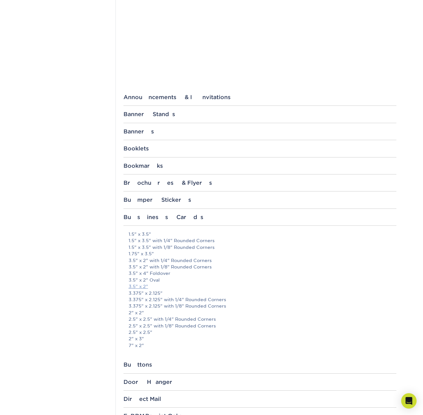  What do you see at coordinates (136, 339) in the screenshot?
I see `a: 2" x 3"` at bounding box center [136, 339].